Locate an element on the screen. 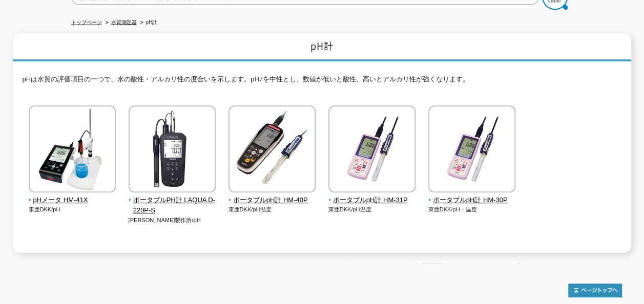  p: 東亜DKK/pH is located at coordinates (72, 209).